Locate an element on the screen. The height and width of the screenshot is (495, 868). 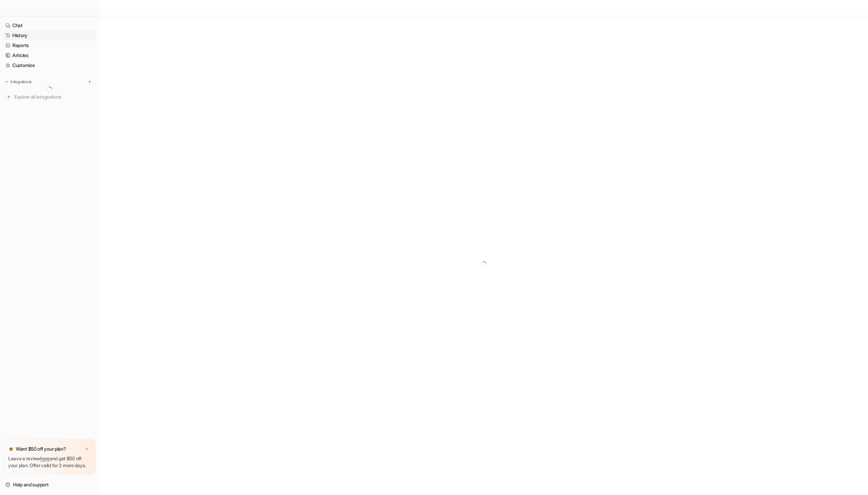
a: History is located at coordinates (49, 35).